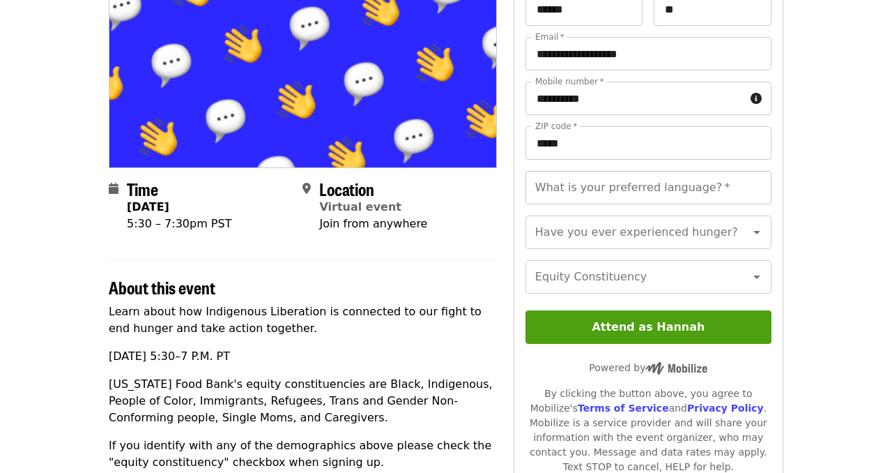 The width and height of the screenshot is (892, 473). I want to click on input: ZIP code, so click(648, 143).